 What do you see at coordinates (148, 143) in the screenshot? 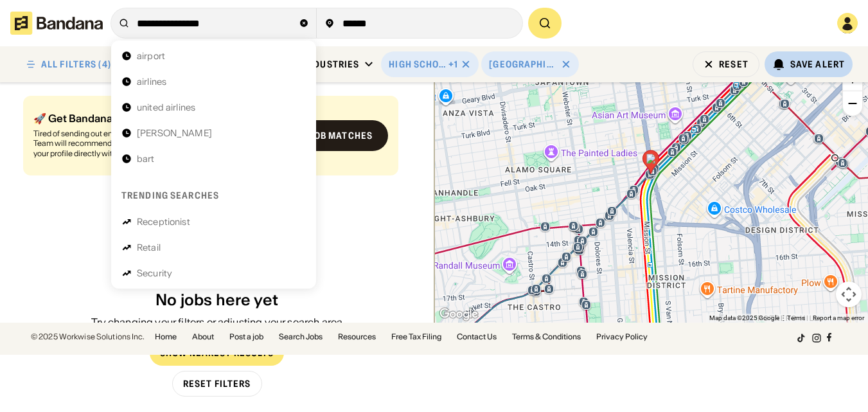
I see `div: Tired of sending out endless job applications? Bandana Match Team will recommend jobs tailored to...` at bounding box center [148, 143].